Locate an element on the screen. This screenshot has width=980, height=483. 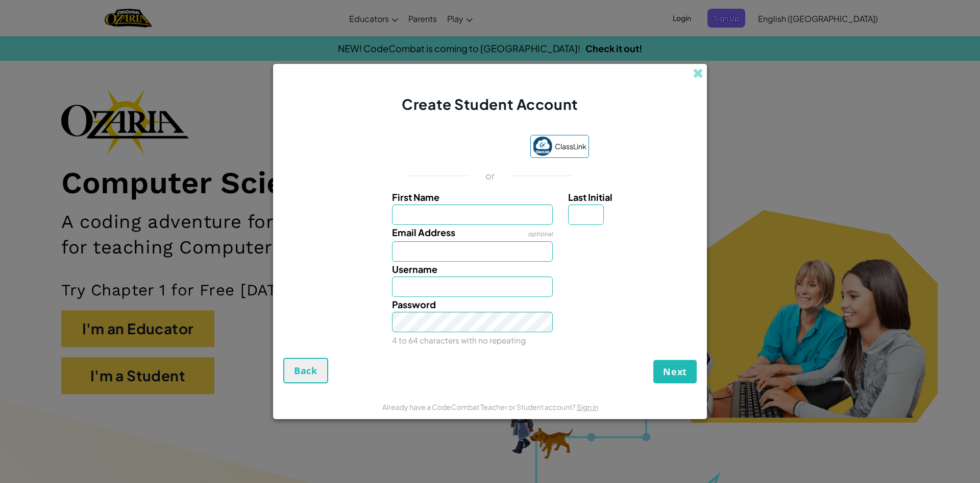
span: Last Initial is located at coordinates (590, 196).